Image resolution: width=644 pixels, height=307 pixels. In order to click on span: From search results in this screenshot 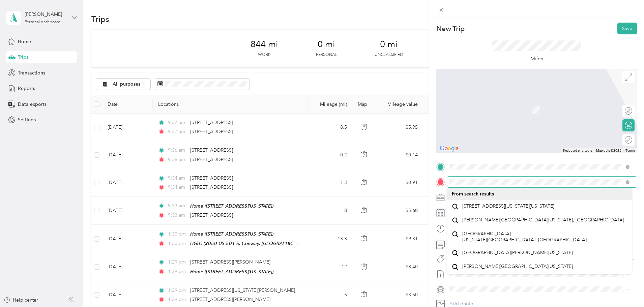, I will do `click(473, 194)`.